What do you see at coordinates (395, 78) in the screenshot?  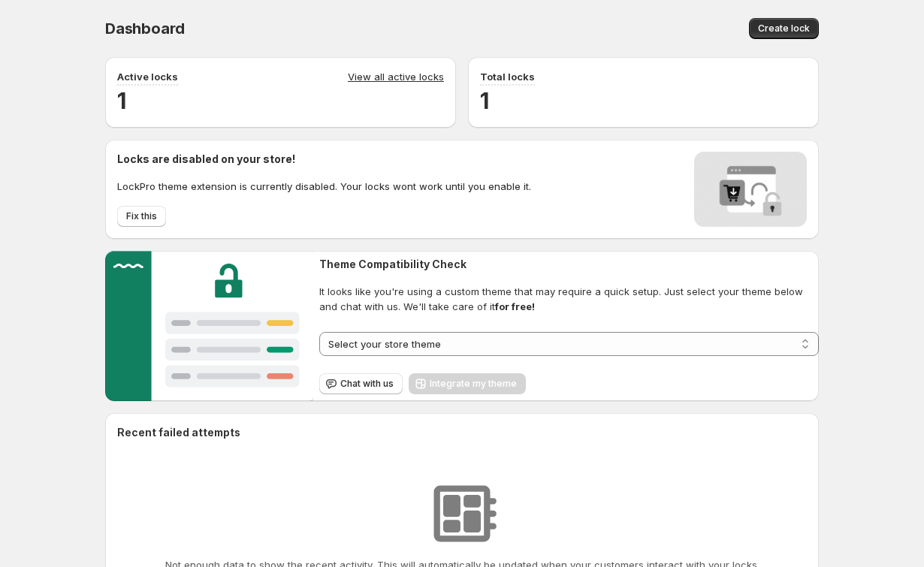 I see `a: View all active locks` at bounding box center [395, 78].